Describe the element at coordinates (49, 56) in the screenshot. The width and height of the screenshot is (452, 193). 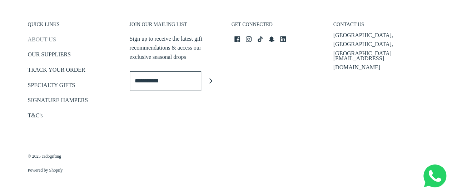
I see `a: OUR SUPPLIERS` at that location.